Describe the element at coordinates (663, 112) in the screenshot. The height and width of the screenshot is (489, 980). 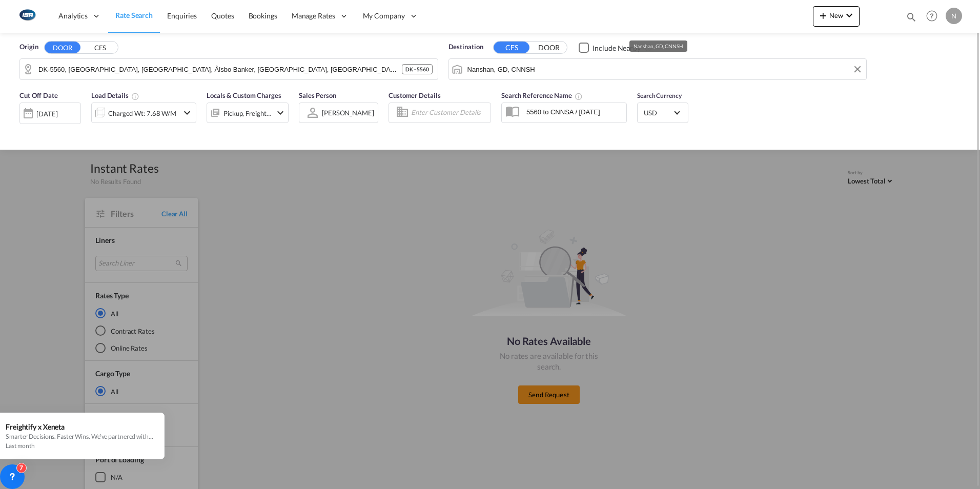
I see `md-select: Select Currency: $ USDUnited States Dollar` at that location.